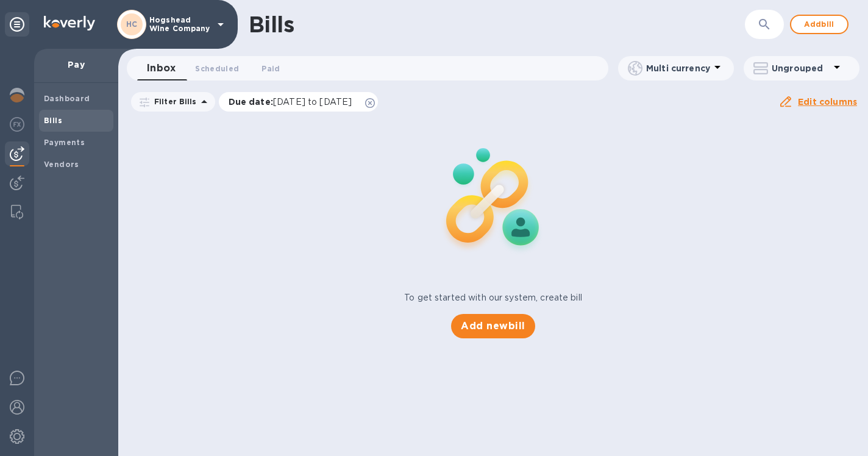 The height and width of the screenshot is (456, 868). Describe the element at coordinates (819, 24) in the screenshot. I see `span: Add bill` at that location.